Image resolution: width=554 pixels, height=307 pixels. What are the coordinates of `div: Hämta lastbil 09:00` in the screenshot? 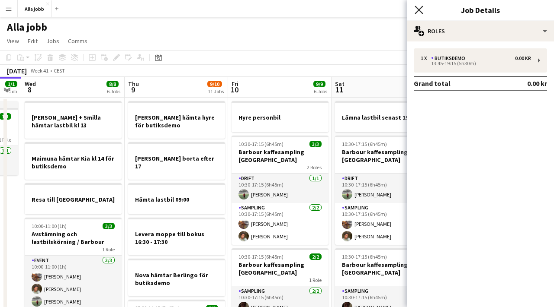 It's located at (176, 199).